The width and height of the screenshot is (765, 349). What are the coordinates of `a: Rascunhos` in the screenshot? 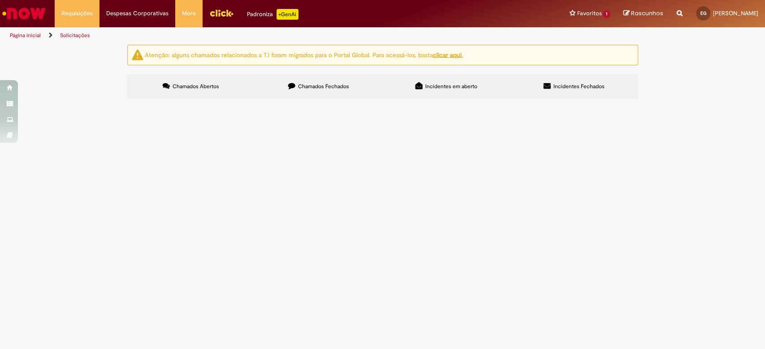 It's located at (643, 13).